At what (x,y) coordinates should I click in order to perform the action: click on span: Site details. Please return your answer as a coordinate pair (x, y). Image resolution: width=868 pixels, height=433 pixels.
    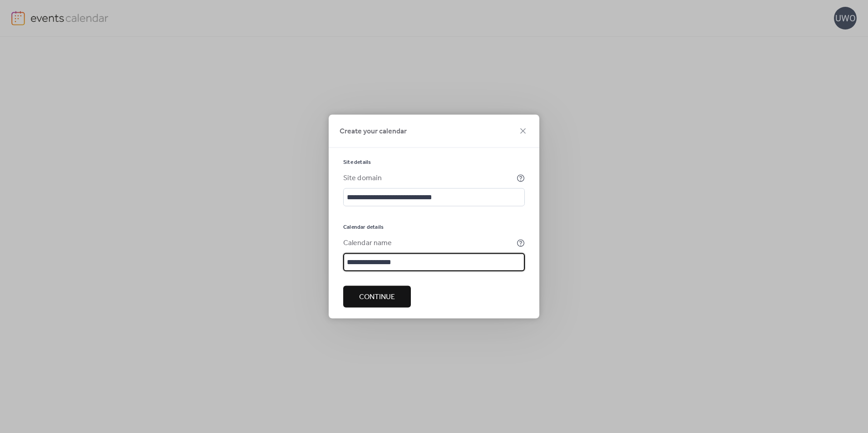
    Looking at the image, I should click on (357, 162).